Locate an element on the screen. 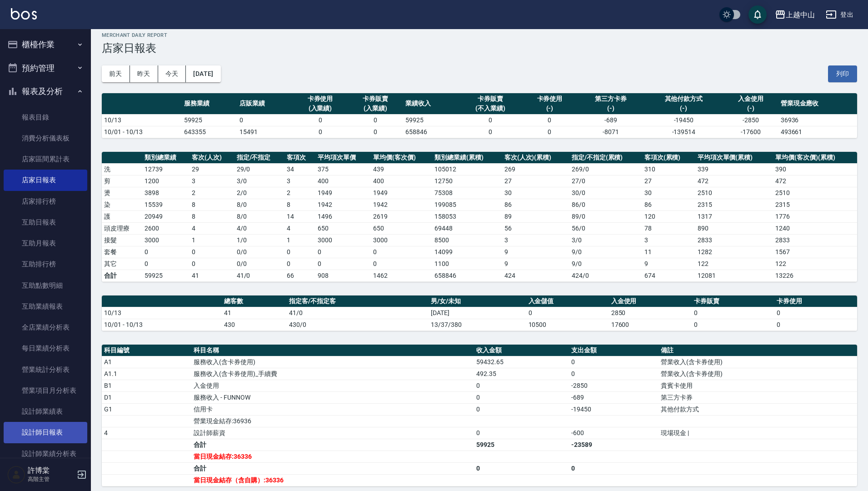 Image resolution: width=868 pixels, height=491 pixels. a: 店家區間累計表 is located at coordinates (46, 159).